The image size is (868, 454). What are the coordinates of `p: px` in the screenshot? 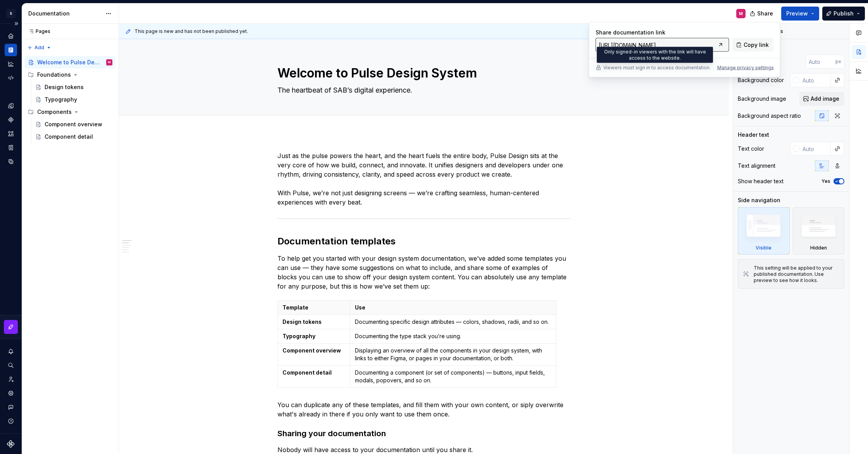 It's located at (838, 62).